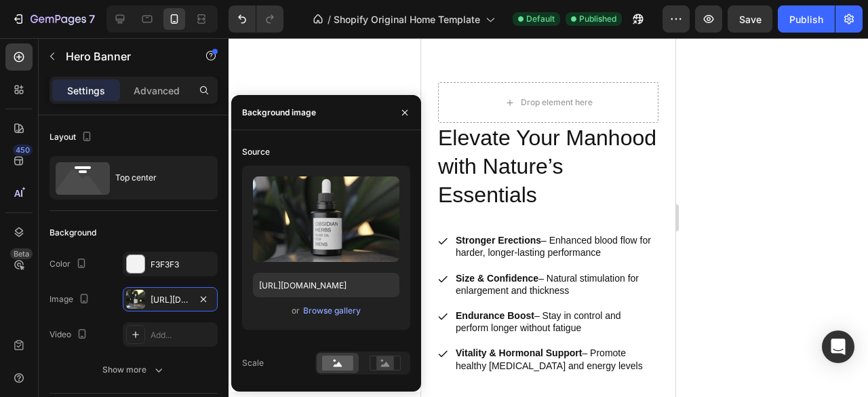  What do you see at coordinates (331, 310) in the screenshot?
I see `button: Browse gallery` at bounding box center [331, 310].